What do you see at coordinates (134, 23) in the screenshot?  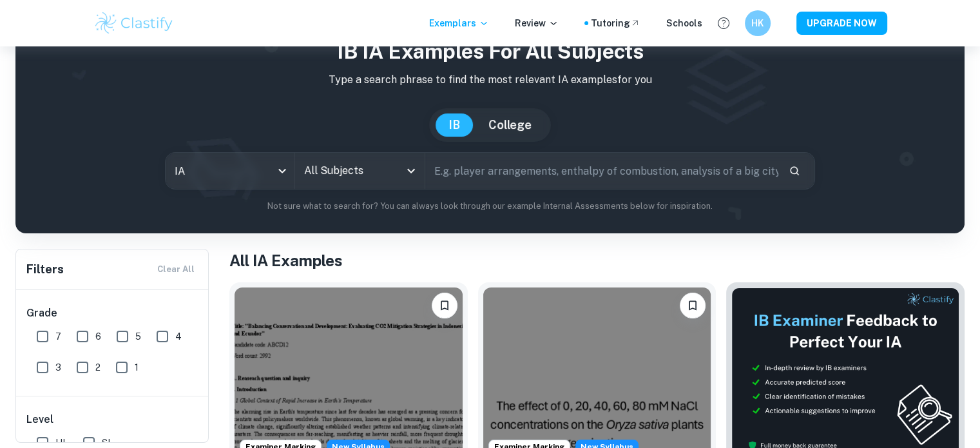 I see `a: Clastify logo` at bounding box center [134, 23].